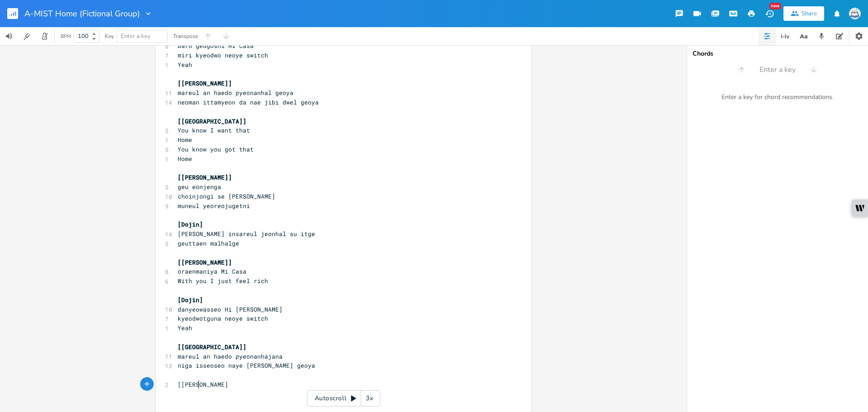 This screenshot has height=412, width=868. Describe the element at coordinates (216, 46) in the screenshot. I see `span: baro geugoshi Mi Casa` at that location.